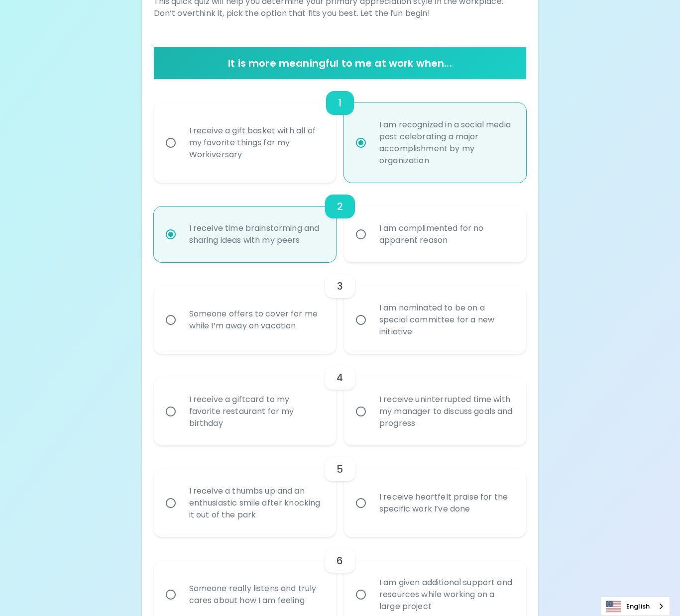  I want to click on h6: 6, so click(340, 561).